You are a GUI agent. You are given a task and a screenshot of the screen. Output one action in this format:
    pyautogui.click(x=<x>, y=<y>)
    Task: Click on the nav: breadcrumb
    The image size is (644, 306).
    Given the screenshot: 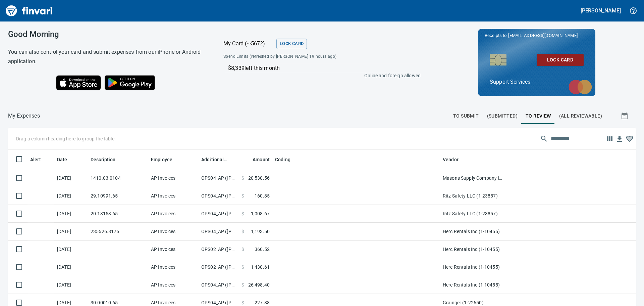 What is the action you would take?
    pyautogui.click(x=24, y=116)
    